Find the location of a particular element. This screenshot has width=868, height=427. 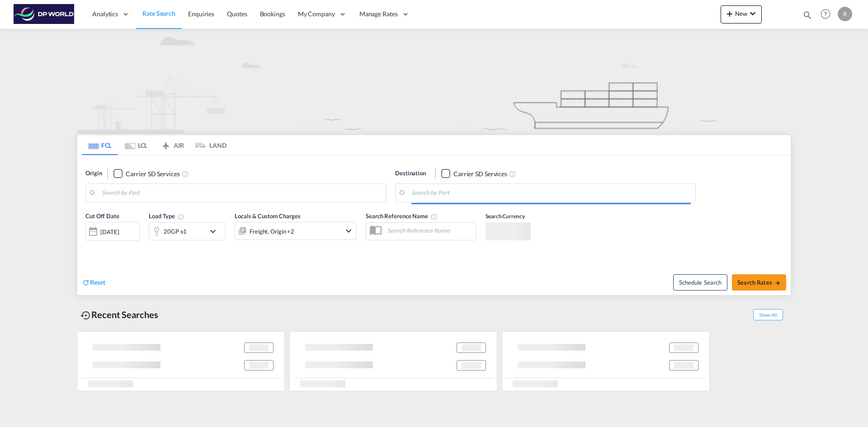

md-icon: icon-magnify is located at coordinates (808, 15).